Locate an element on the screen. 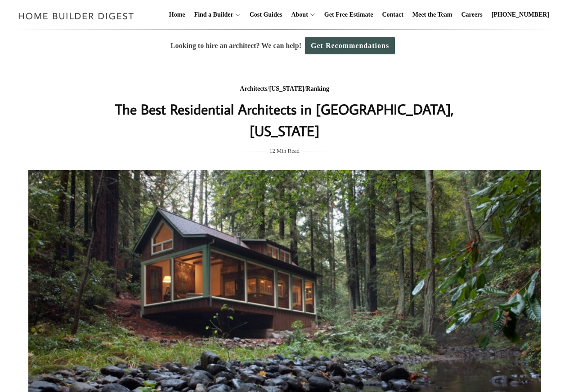 This screenshot has width=569, height=392. a: Home is located at coordinates (177, 15).